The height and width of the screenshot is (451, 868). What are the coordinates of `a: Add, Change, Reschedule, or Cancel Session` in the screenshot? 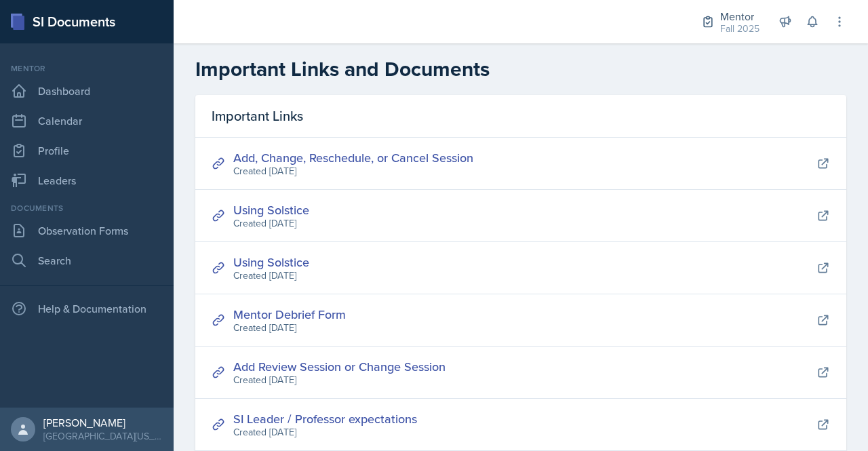 It's located at (354, 157).